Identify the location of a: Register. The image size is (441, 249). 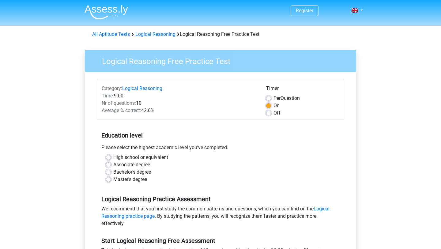
(304, 10).